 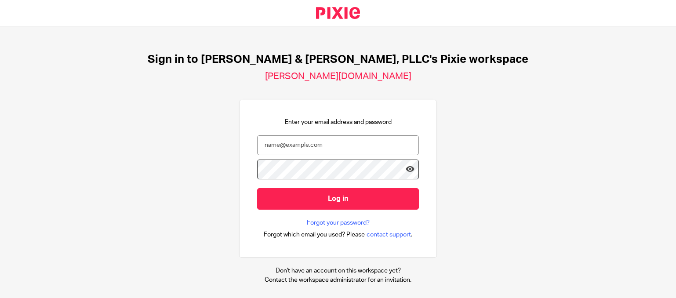 I want to click on p: Contact the workspace administrator for an invitation., so click(x=338, y=280).